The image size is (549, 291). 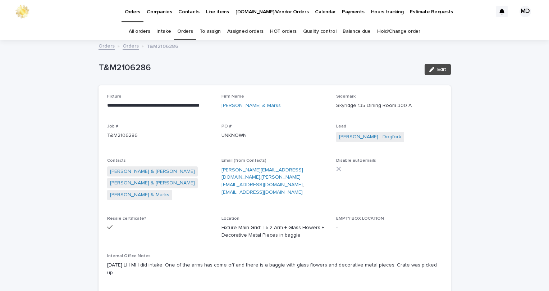 I want to click on div: MD, so click(x=525, y=12).